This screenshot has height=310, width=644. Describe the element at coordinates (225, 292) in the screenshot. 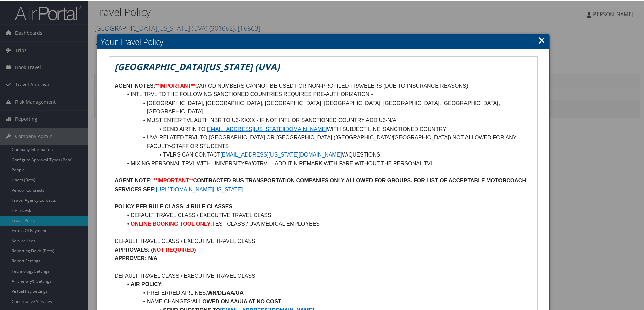

I see `strong: WN/DL/AA/UA` at that location.